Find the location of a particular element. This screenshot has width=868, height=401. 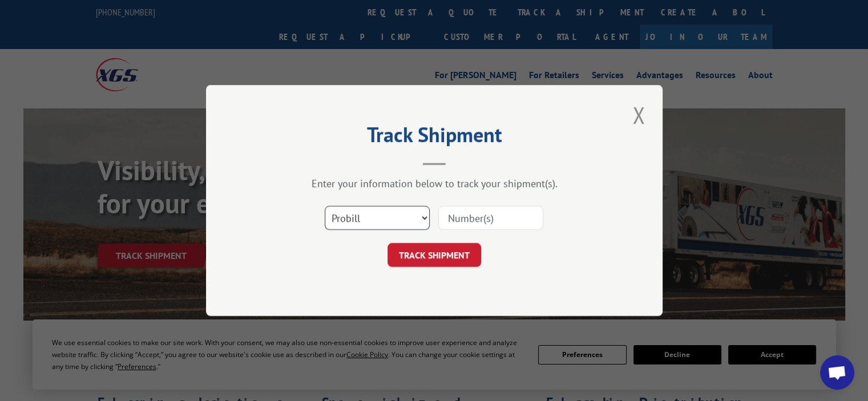

button: Close modal is located at coordinates (639, 115).